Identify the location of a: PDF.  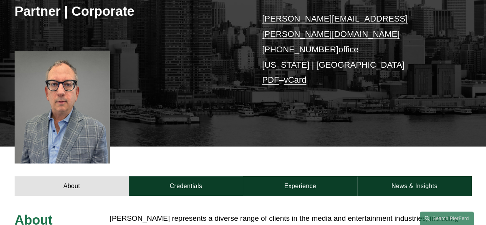
(271, 80).